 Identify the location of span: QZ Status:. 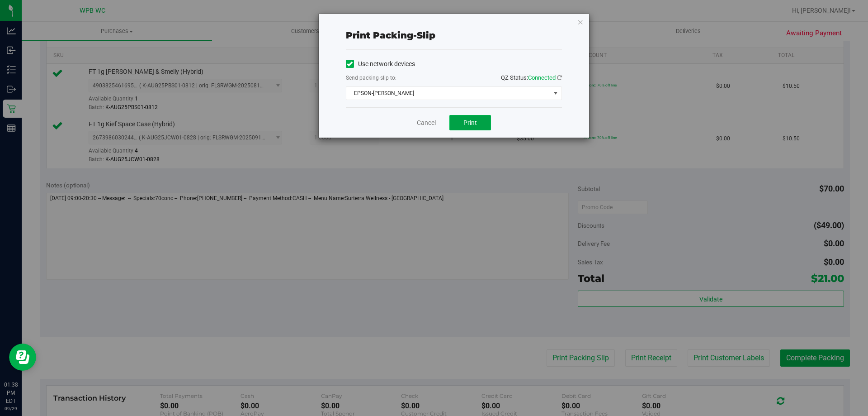
(531, 77).